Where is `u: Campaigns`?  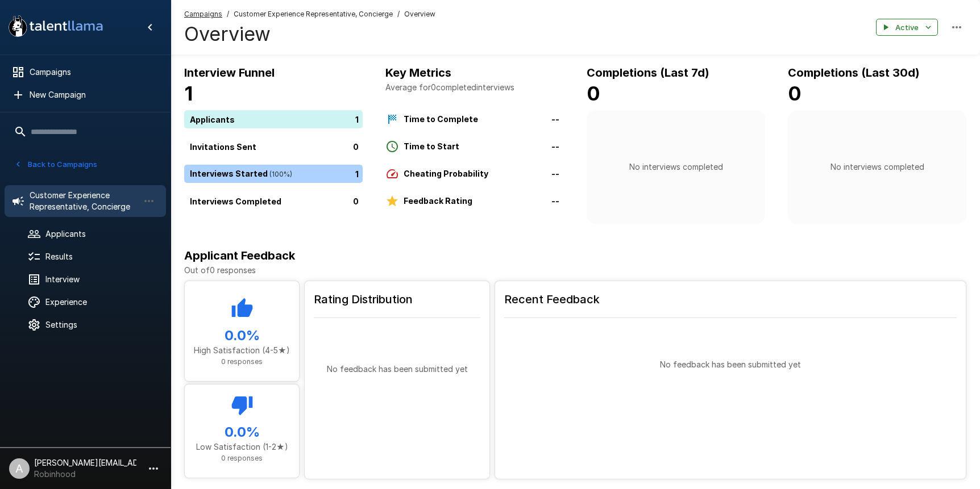 u: Campaigns is located at coordinates (203, 14).